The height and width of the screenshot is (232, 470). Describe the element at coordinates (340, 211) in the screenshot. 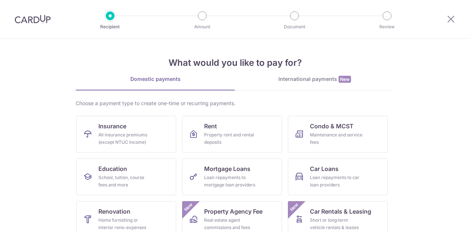

I see `span: Car Rentals & Leasing` at that location.